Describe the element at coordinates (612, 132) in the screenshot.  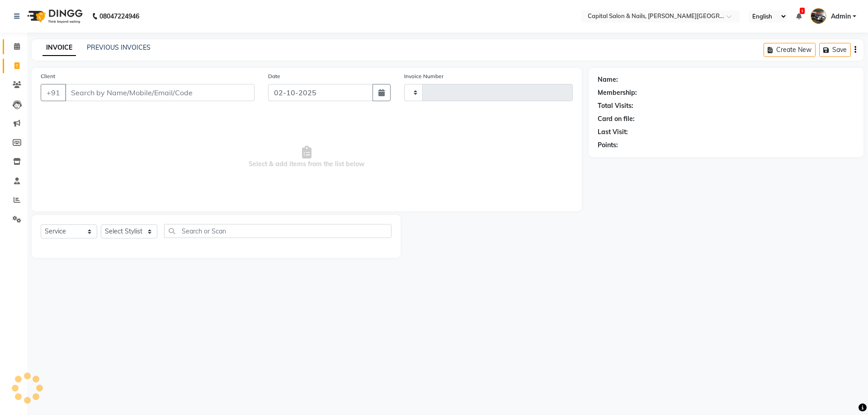
I see `div: Last Visit:` at that location.